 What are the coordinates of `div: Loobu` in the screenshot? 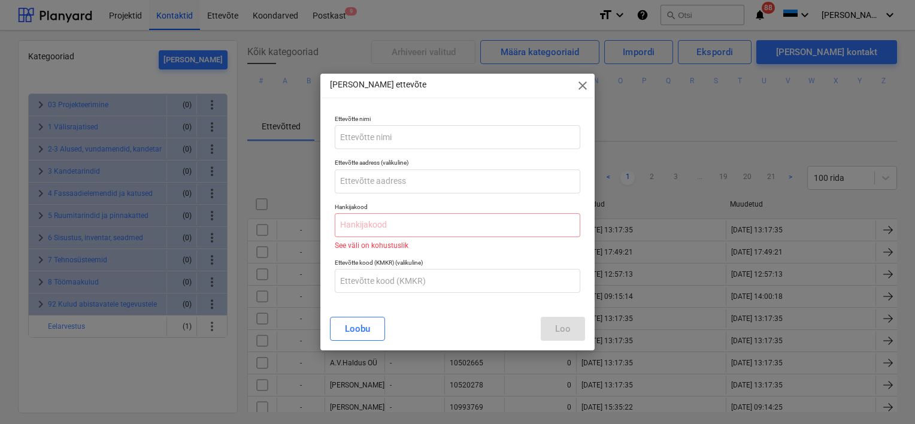 It's located at (358, 329).